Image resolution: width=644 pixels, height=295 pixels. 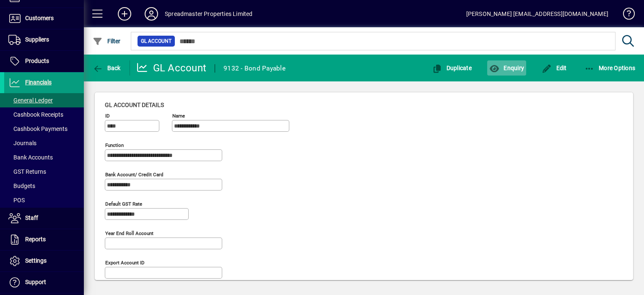 What do you see at coordinates (44, 40) in the screenshot?
I see `a: Suppliers` at bounding box center [44, 40].